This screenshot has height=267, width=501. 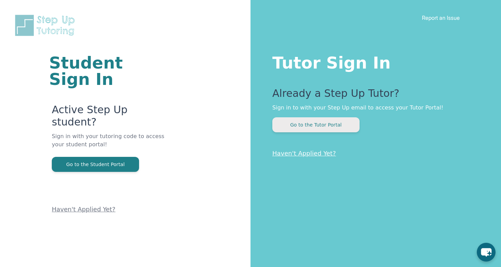 What do you see at coordinates (441, 18) in the screenshot?
I see `a: Report an Issue` at bounding box center [441, 18].